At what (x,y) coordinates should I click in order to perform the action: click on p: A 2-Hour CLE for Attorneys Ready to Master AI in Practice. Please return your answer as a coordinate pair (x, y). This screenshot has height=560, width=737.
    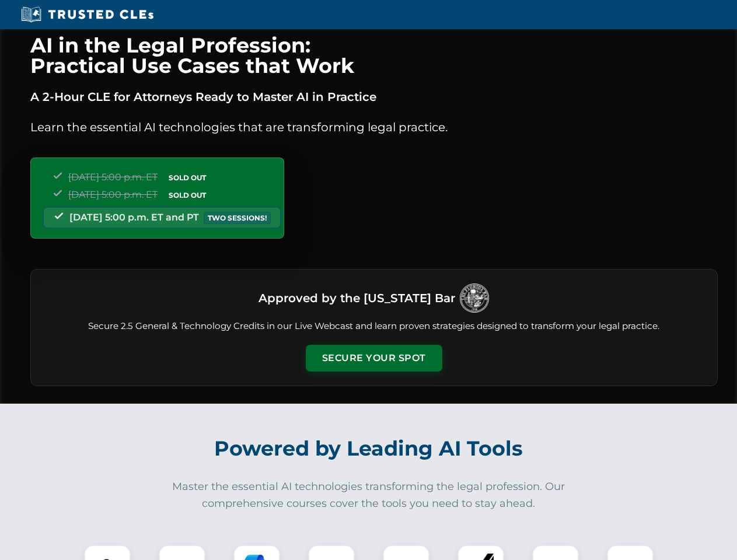
    Looking at the image, I should click on (374, 97).